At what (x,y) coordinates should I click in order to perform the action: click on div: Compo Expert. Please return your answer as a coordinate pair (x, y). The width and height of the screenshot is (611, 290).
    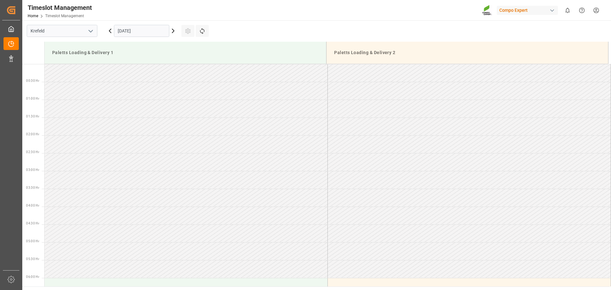
    Looking at the image, I should click on (528, 10).